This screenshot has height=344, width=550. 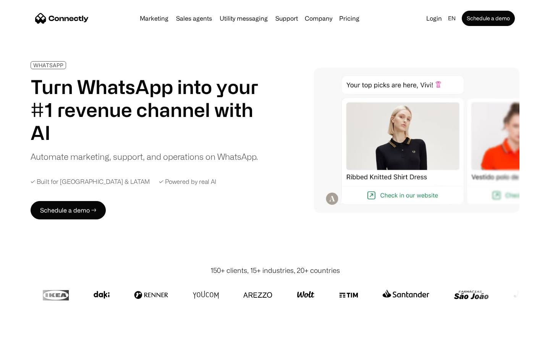 What do you see at coordinates (68, 210) in the screenshot?
I see `a: Schedule a demo →` at bounding box center [68, 210].